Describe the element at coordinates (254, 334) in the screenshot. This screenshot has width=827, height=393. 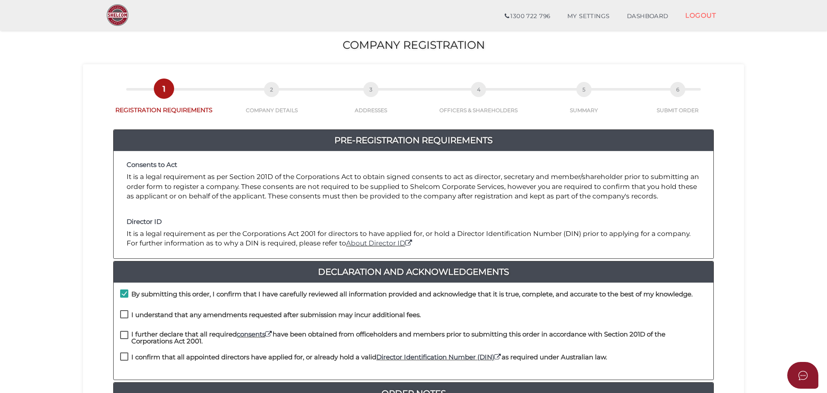
I see `a: consents` at that location.